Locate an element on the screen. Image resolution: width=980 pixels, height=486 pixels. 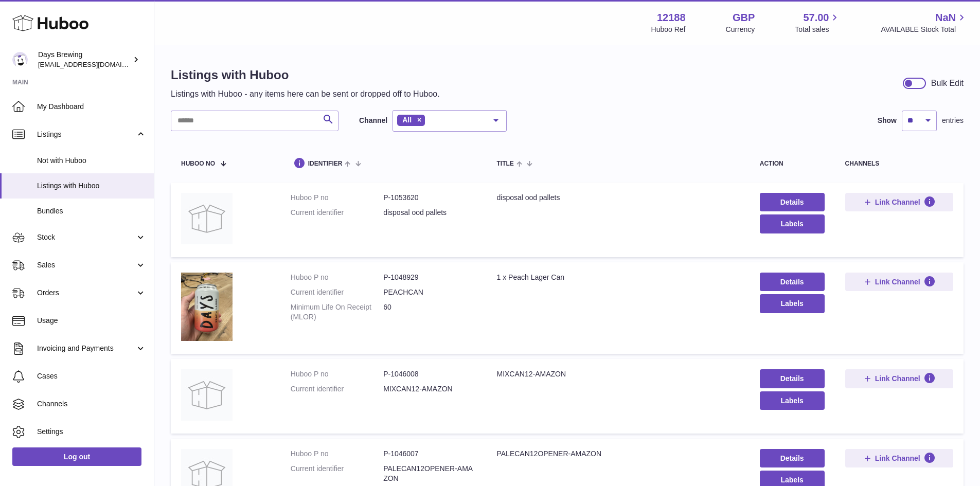
span: entries is located at coordinates (953, 120).